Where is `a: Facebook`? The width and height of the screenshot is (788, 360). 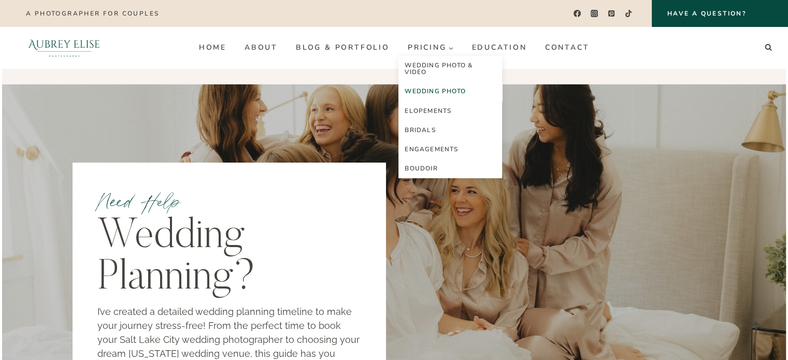
a: Facebook is located at coordinates (576, 13).